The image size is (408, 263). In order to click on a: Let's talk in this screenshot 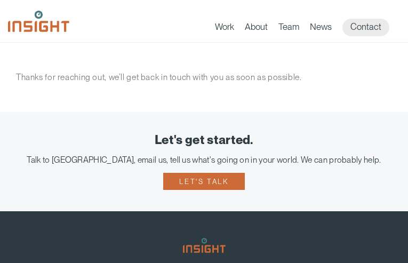, I will do `click(204, 181)`.